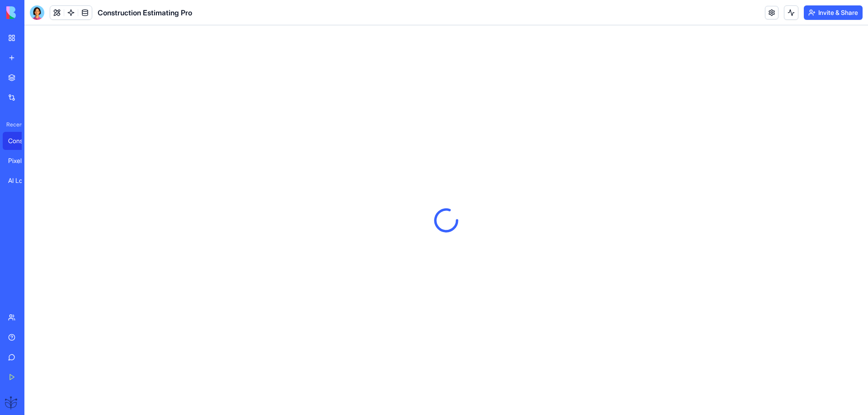 The width and height of the screenshot is (868, 415). Describe the element at coordinates (21, 180) in the screenshot. I see `a: AI Logo Generator` at that location.